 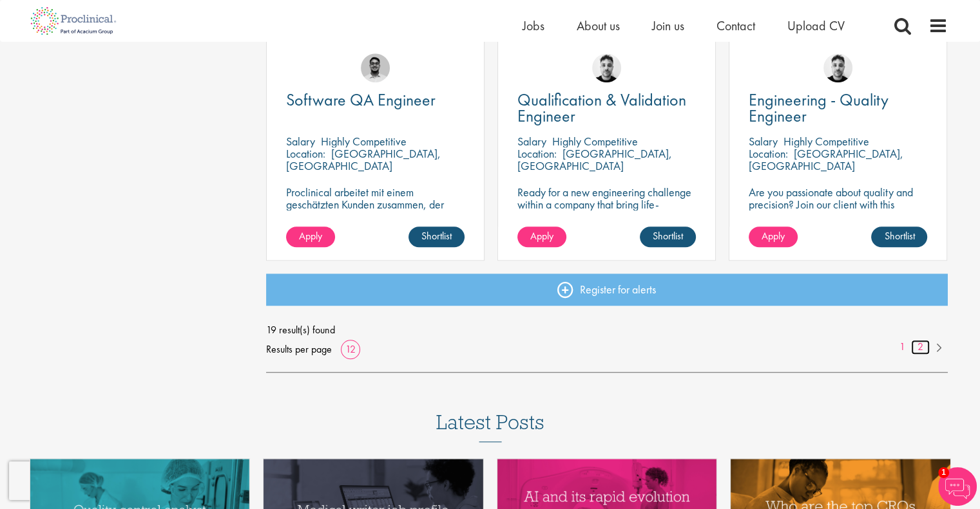 What do you see at coordinates (361, 100) in the screenshot?
I see `span: Software QA Engineer` at bounding box center [361, 100].